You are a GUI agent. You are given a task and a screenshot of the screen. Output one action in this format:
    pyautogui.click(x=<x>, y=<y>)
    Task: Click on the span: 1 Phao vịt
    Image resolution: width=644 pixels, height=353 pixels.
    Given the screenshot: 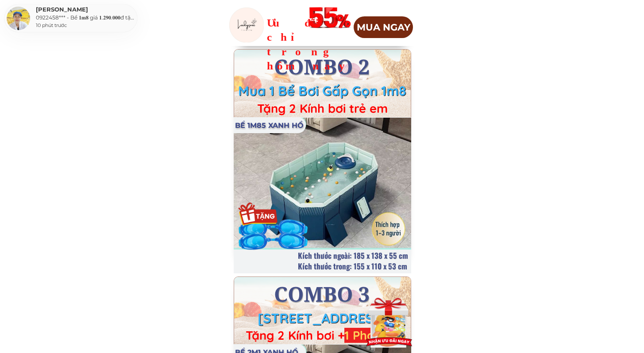 What is the action you would take?
    pyautogui.click(x=372, y=335)
    